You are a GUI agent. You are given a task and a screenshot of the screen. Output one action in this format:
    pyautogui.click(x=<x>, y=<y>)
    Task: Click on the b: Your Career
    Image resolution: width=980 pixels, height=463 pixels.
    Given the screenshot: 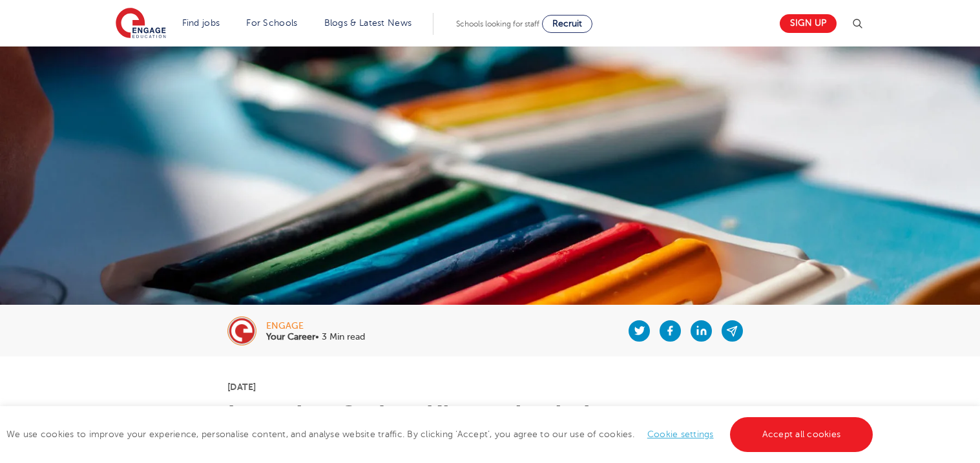 What is the action you would take?
    pyautogui.click(x=291, y=336)
    